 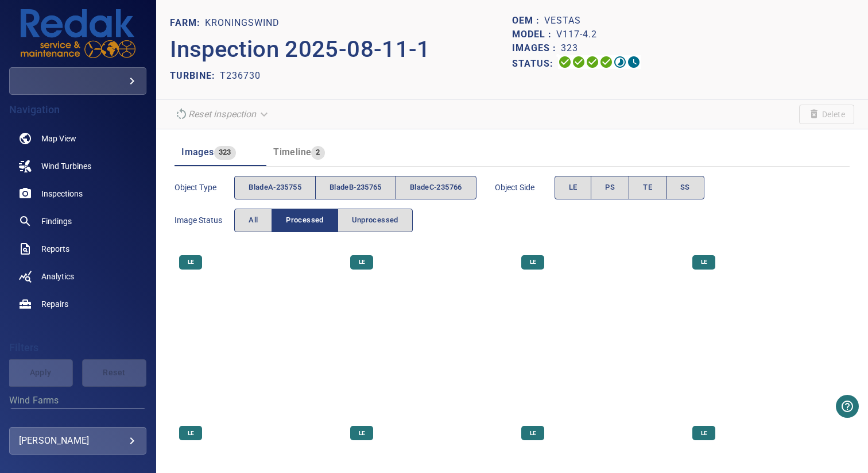 I want to click on span: Unable to delete the inspection due to its current status, so click(x=827, y=115).